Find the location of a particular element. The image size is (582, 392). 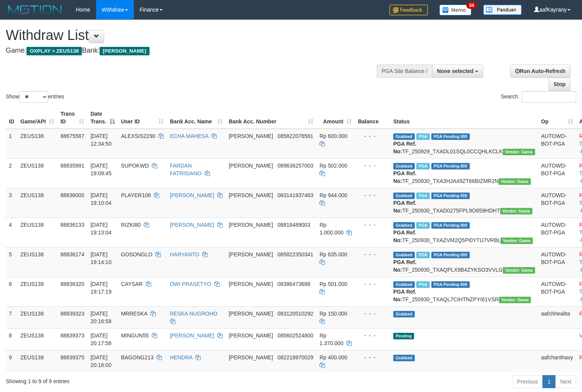

td: TF_250930_TXAQL7CIHTNZPYI61VSR is located at coordinates (464, 292).